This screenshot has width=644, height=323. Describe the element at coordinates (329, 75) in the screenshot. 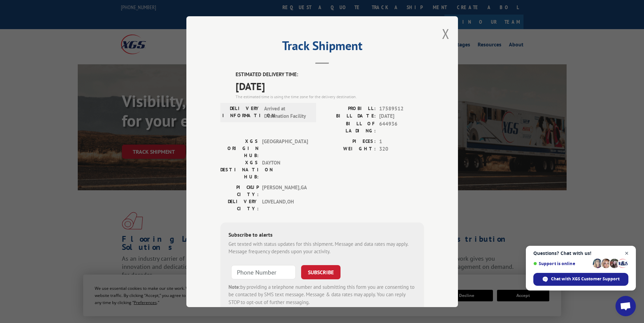

I see `label: ESTIMATED DELIVERY TIME:` at that location.